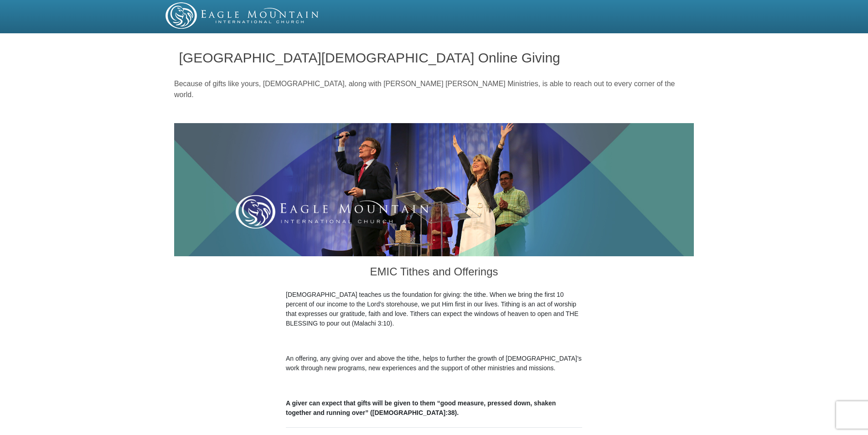 This screenshot has height=435, width=868. I want to click on img: EMIC, so click(242, 15).